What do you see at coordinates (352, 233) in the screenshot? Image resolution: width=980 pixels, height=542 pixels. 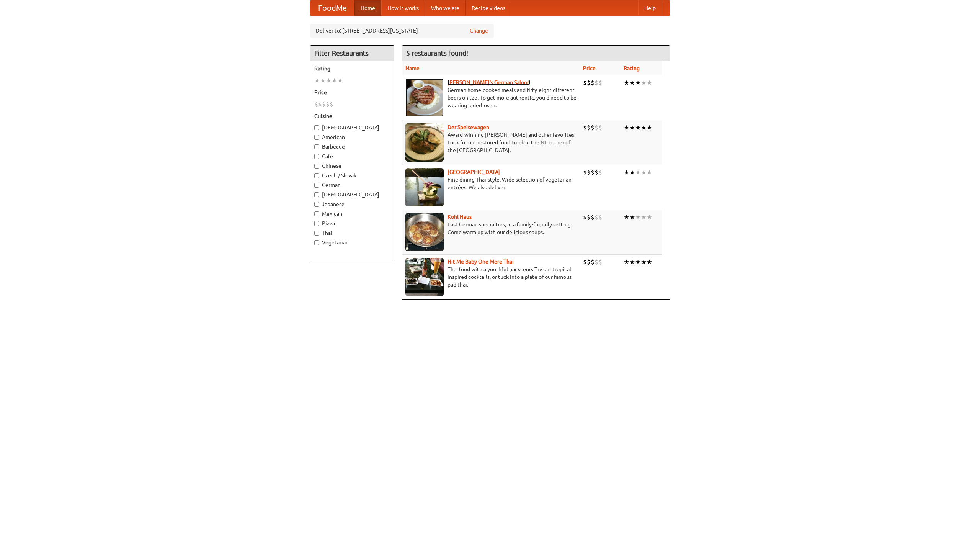 I see `label: Thai` at bounding box center [352, 233].